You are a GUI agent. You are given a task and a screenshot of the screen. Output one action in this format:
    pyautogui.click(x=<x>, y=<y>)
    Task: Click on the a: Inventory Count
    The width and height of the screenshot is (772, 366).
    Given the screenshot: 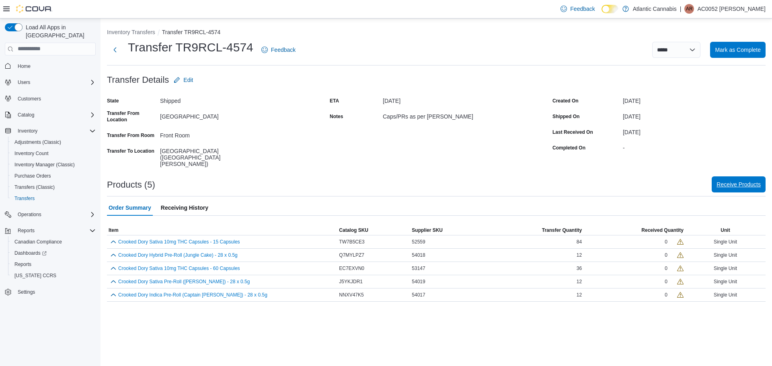 What is the action you would take?
    pyautogui.click(x=31, y=154)
    